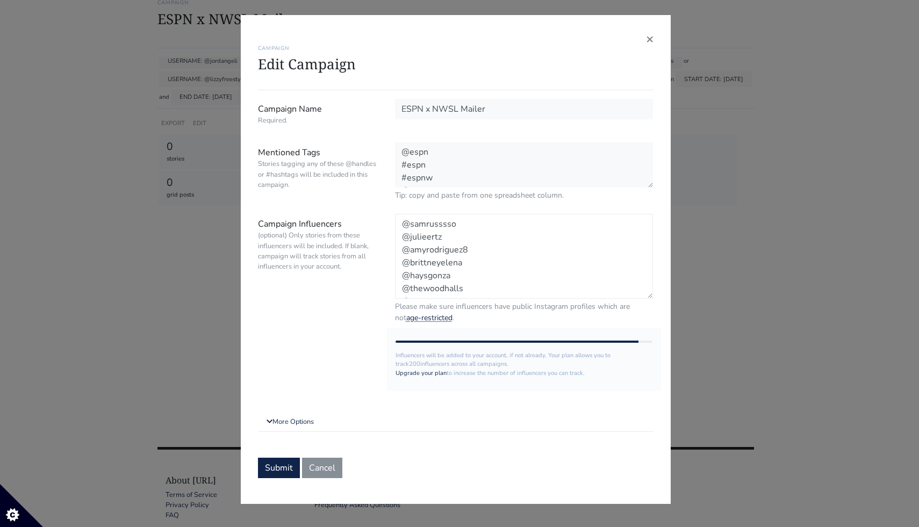 The height and width of the screenshot is (527, 919). What do you see at coordinates (456, 422) in the screenshot?
I see `a: More Options` at bounding box center [456, 422].